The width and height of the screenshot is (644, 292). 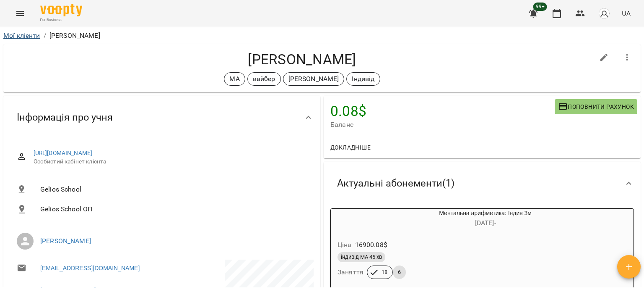 What do you see at coordinates (64, 117) in the screenshot?
I see `span: Інформація про учня` at bounding box center [64, 117].